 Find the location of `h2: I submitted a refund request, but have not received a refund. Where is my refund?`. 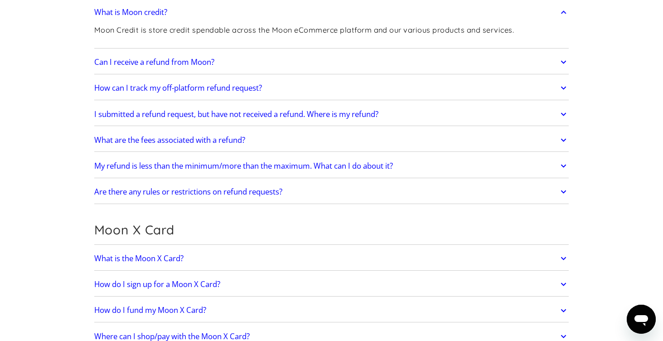

h2: I submitted a refund request, but have not received a refund. Where is my refund? is located at coordinates (236, 114).